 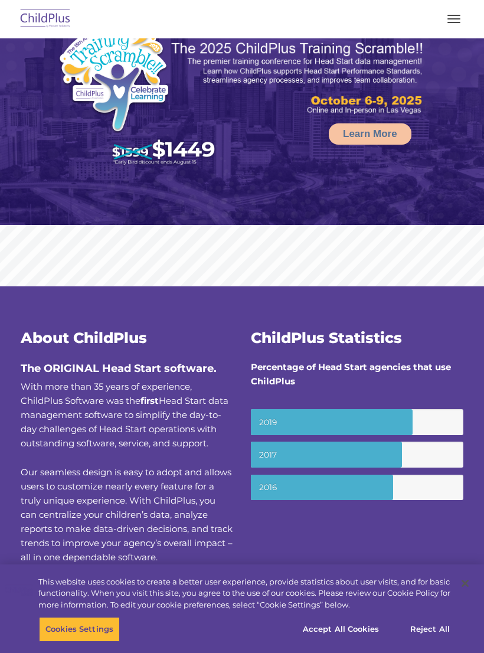 I want to click on b: first, so click(x=149, y=400).